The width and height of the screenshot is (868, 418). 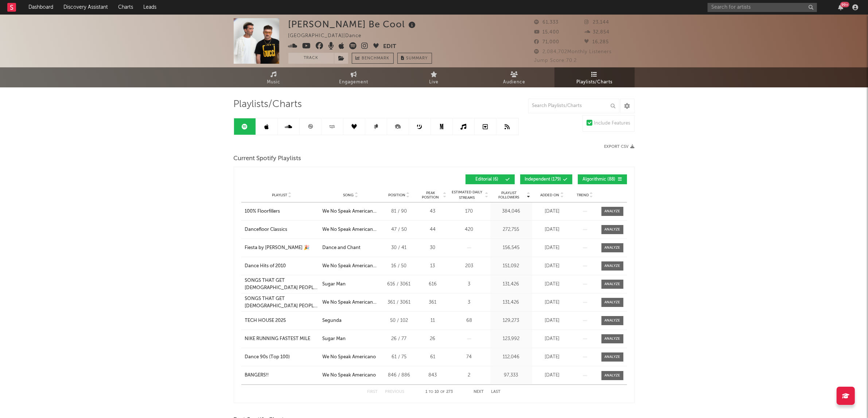 I want to click on div: 30, so click(x=433, y=248).